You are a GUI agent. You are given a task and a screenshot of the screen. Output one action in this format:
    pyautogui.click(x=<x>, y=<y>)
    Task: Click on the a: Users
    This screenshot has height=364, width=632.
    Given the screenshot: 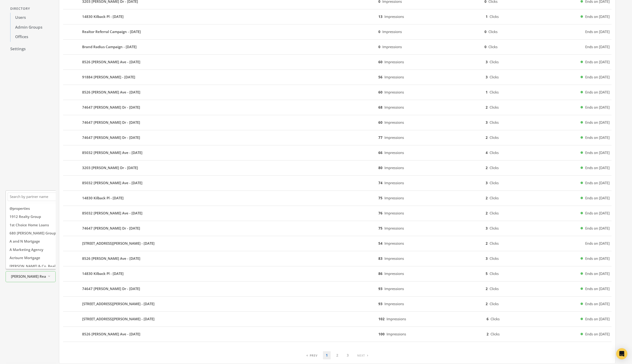 What is the action you would take?
    pyautogui.click(x=33, y=18)
    